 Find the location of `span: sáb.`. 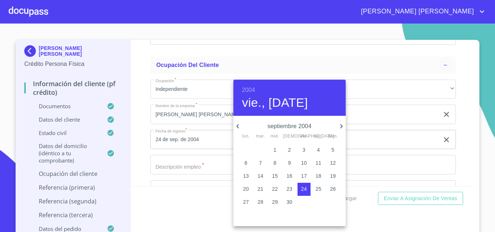

span: sáb. is located at coordinates (318, 137).